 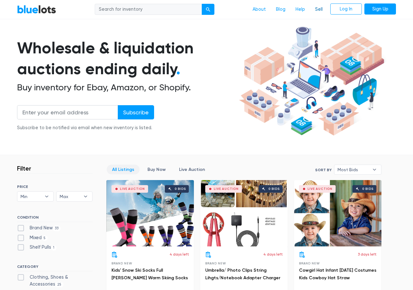 I want to click on a: Live Auction, so click(x=192, y=169).